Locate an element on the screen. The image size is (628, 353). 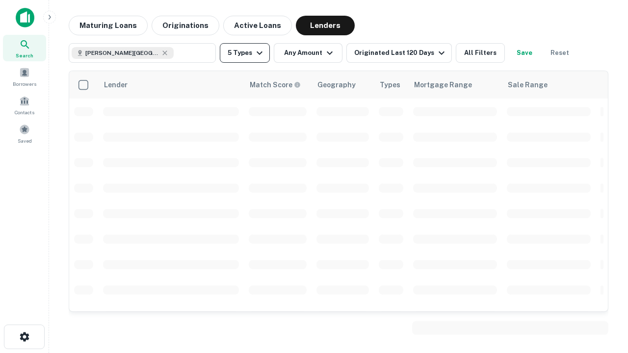
span: Search is located at coordinates (25, 55).